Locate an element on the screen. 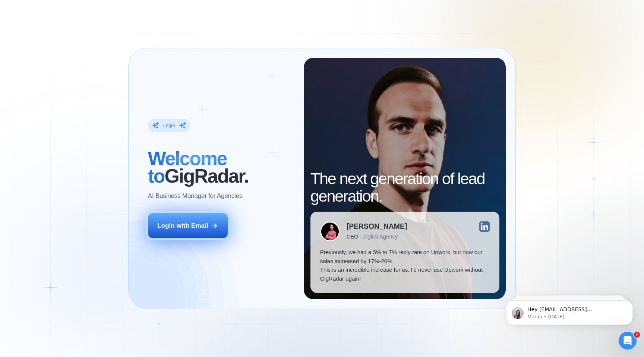 The width and height of the screenshot is (644, 357). p: AI Business Manager for Agencies is located at coordinates (195, 196).